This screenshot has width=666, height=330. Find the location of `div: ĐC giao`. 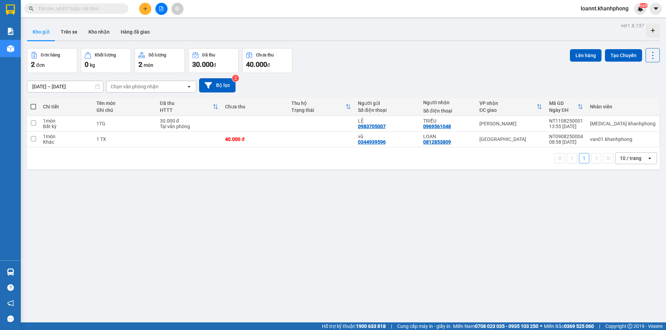

div: ĐC giao is located at coordinates (508, 110).